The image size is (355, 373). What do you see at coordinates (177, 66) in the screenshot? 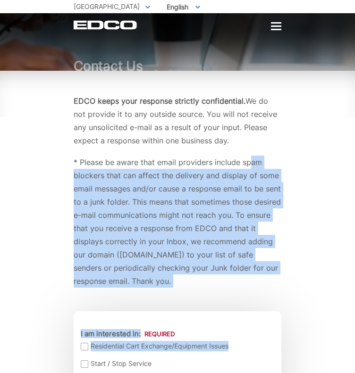
I see `h1: Contact Us` at bounding box center [177, 66].